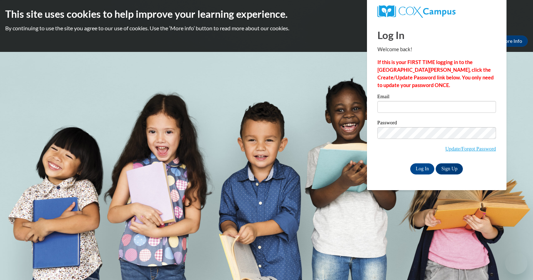  What do you see at coordinates (436, 98) in the screenshot?
I see `label: Email` at bounding box center [436, 98].